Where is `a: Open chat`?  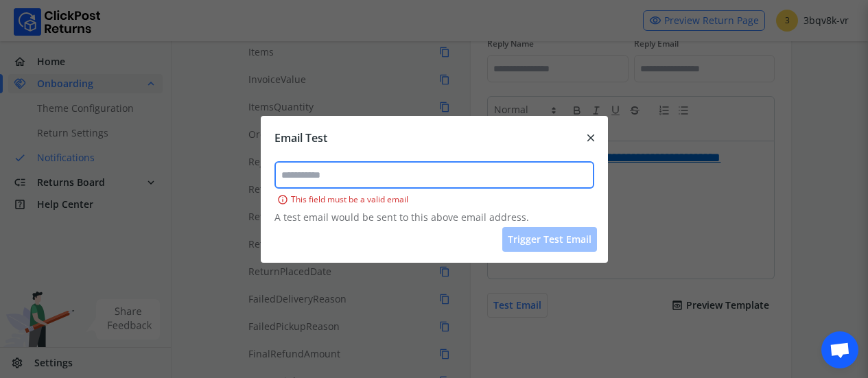
a: Open chat is located at coordinates (840, 350).